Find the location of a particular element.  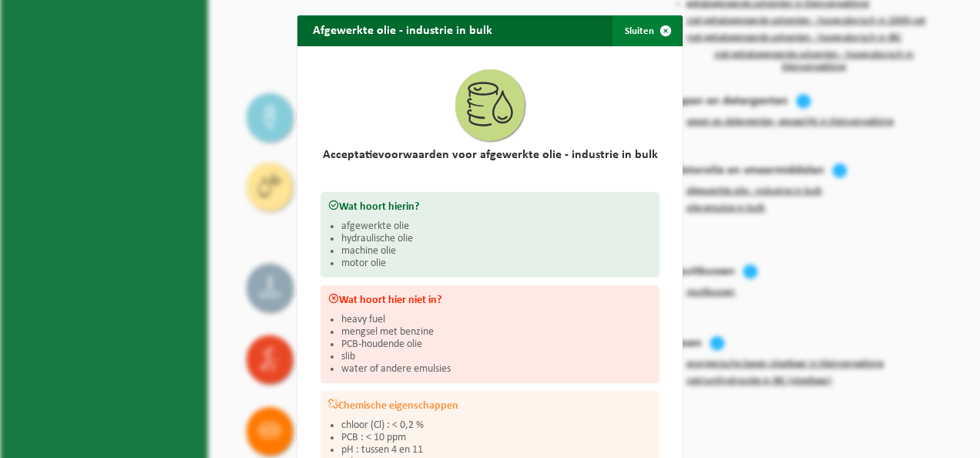

h2: Acceptatievoorwaarden voor afgewerkte olie - industrie in bulk is located at coordinates (490, 155).